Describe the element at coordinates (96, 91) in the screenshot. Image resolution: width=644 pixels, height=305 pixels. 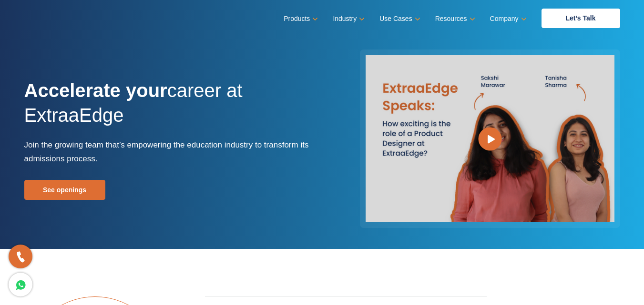
I see `strong: Accelerate your` at that location.